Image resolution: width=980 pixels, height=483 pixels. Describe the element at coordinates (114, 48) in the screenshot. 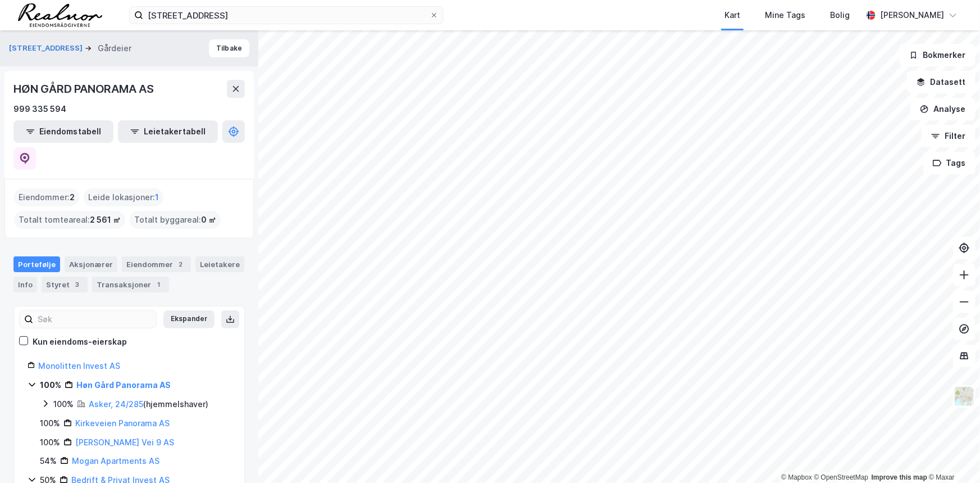

I see `div: Gårdeier` at that location.